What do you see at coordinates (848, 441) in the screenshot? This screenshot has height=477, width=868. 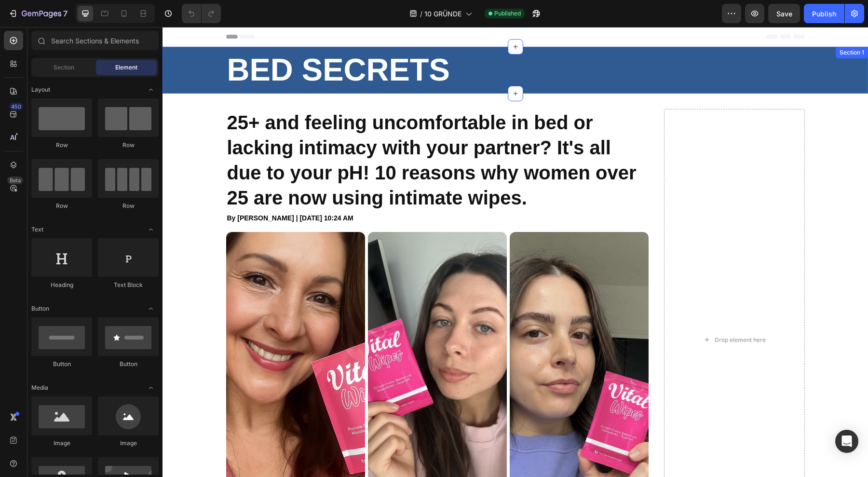 I see `div: Open Intercom Messenger` at bounding box center [848, 441].